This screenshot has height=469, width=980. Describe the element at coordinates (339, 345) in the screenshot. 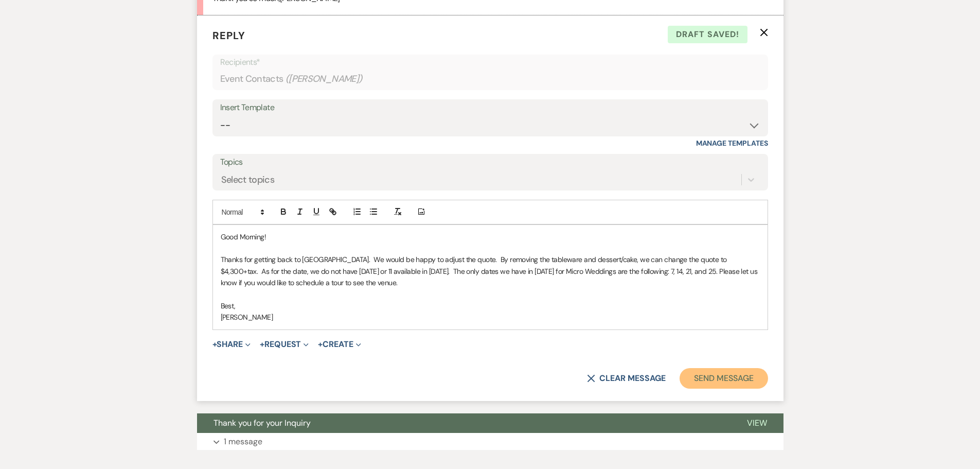

I see `button: Create` at that location.